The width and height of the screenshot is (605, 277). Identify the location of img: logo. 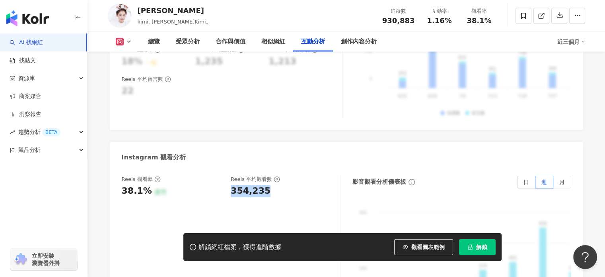
(27, 18).